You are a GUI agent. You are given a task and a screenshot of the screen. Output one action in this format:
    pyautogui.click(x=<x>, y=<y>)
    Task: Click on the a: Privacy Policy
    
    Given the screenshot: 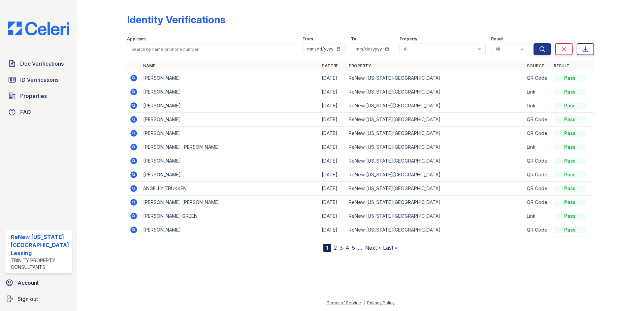 What is the action you would take?
    pyautogui.click(x=381, y=302)
    